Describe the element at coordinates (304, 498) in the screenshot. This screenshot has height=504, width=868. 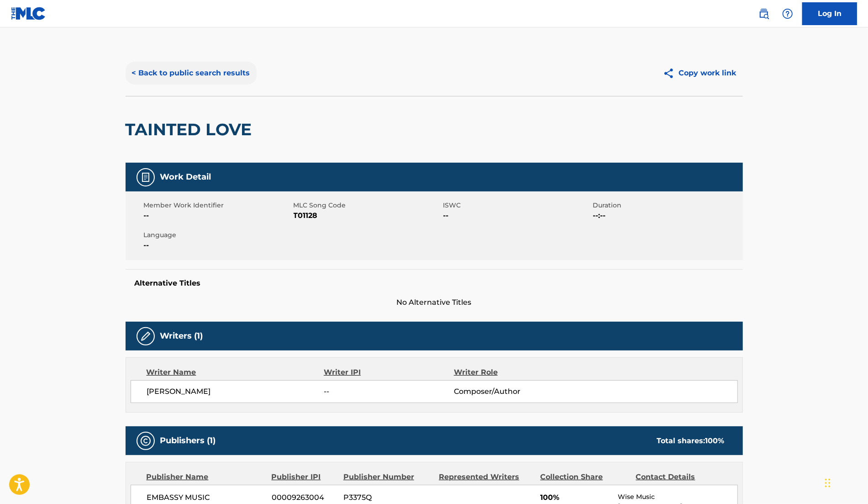
I see `span: 00009263004` at that location.